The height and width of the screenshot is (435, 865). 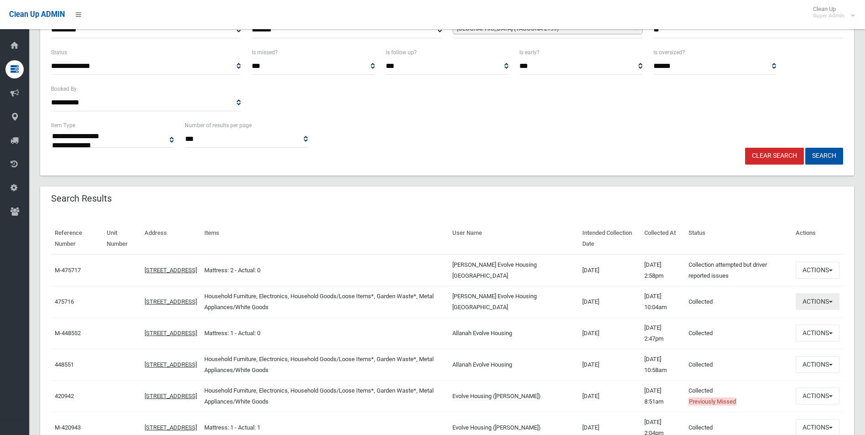 What do you see at coordinates (67, 427) in the screenshot?
I see `a: M-420943` at bounding box center [67, 427].